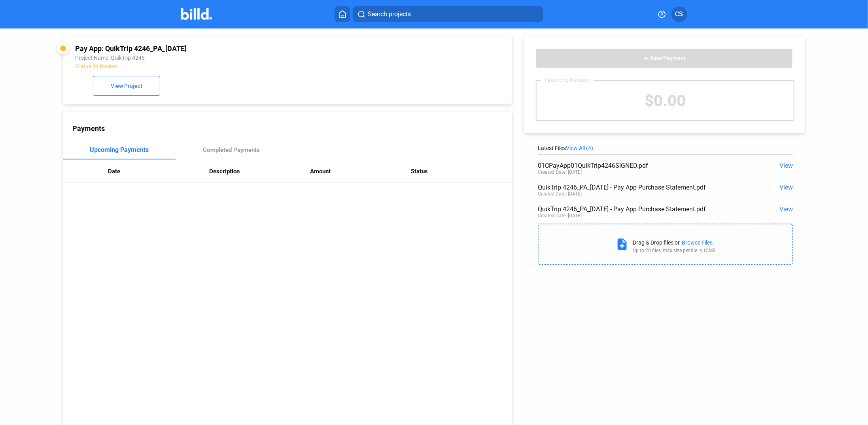 The height and width of the screenshot is (425, 868). I want to click on button: Search projects, so click(448, 14).